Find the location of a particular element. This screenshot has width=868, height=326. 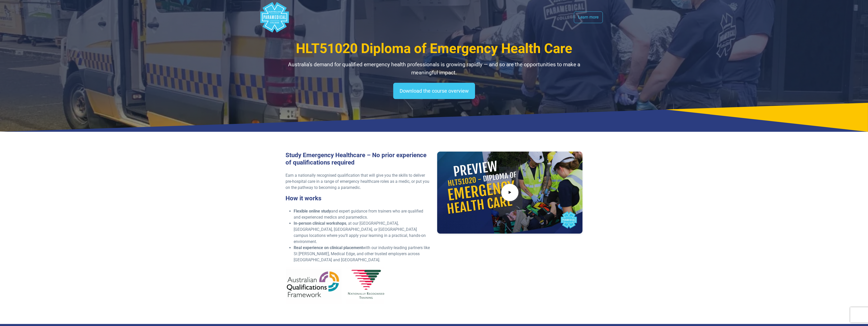

a: Learn more is located at coordinates (589, 18).